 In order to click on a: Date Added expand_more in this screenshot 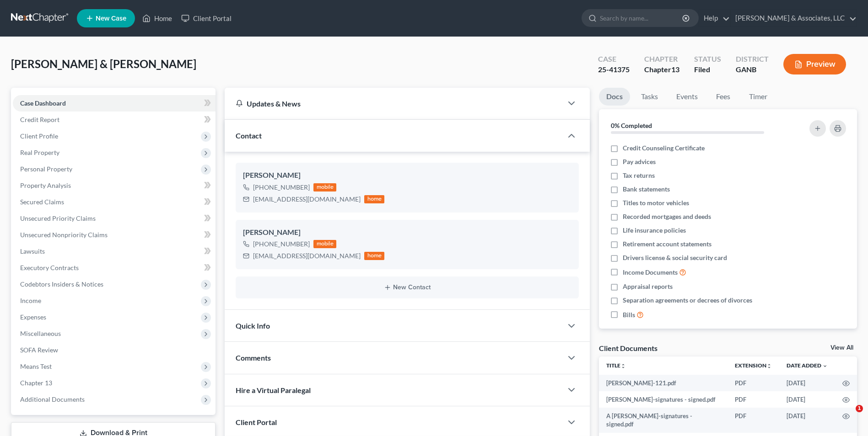, I will do `click(807, 366)`.